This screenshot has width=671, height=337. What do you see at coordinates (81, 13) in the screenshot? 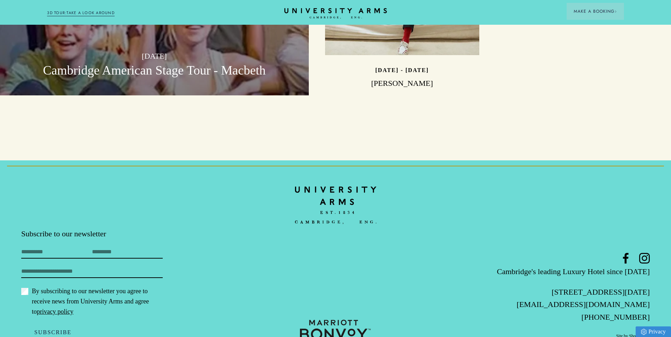
I see `a: 3D TOUR:TAKE A LOOK AROUND` at bounding box center [81, 13].